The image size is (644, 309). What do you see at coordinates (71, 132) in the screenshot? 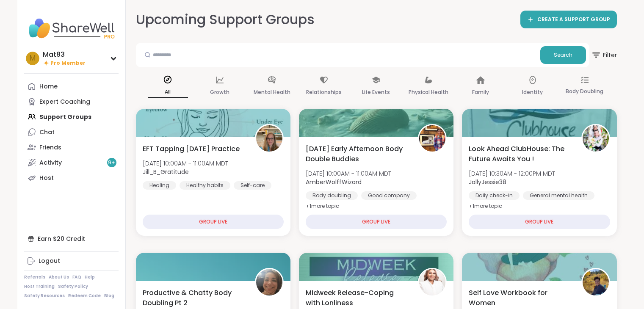
I see `a: Chat` at bounding box center [71, 132].